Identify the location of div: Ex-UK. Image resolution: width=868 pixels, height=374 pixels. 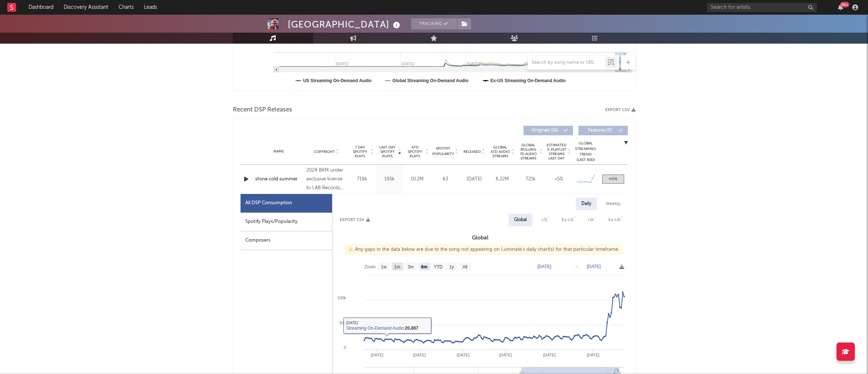
(614, 220).